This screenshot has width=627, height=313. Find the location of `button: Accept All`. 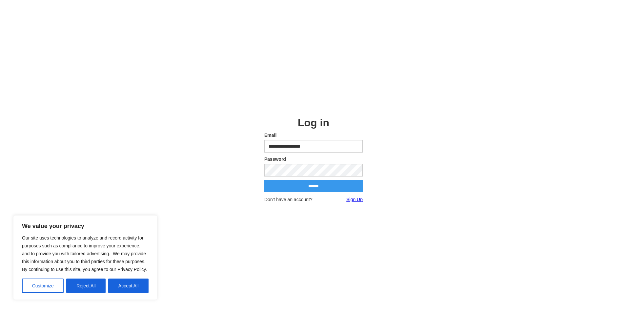

button: Accept All is located at coordinates (128, 286).